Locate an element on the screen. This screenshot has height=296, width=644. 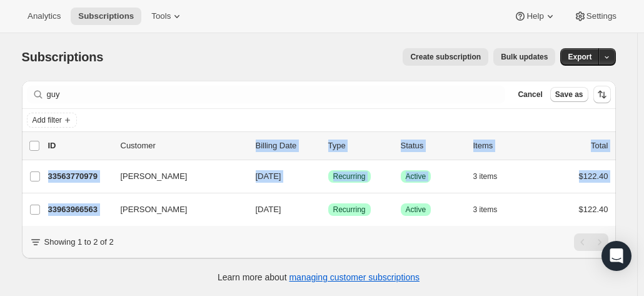
span: Add filter is located at coordinates (47, 120).